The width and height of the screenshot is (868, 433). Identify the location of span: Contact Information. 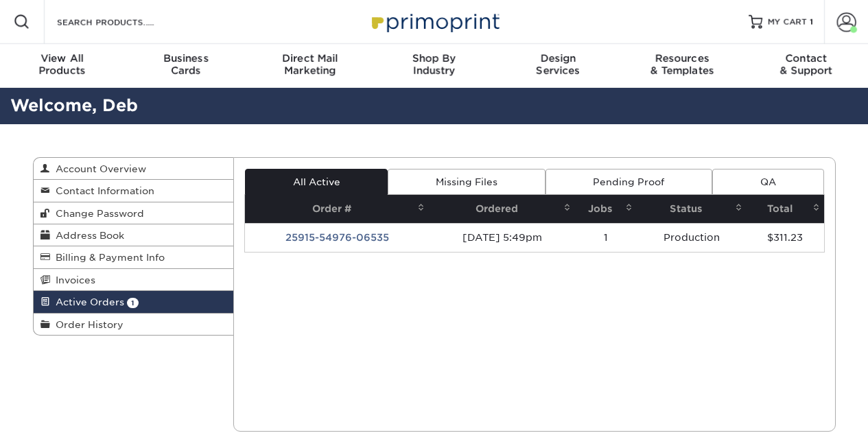
(103, 191).